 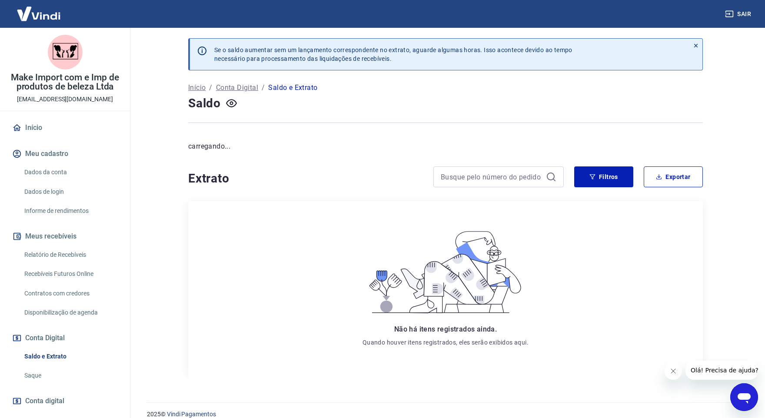 I want to click on img: 92670548-54c4-46cb-b211-a4c5f46627ef.jpeg, so click(x=65, y=52).